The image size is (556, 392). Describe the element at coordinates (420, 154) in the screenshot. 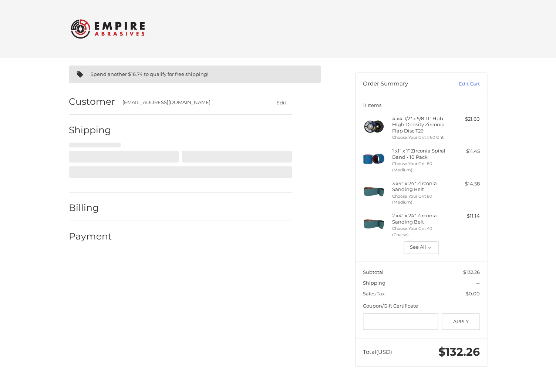

I see `h4: 1 x 1" x 1" Zirconia Spiral Band - 10 Pack` at that location.